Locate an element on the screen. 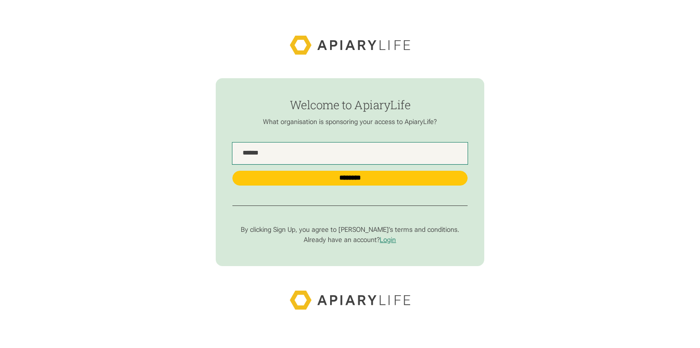  p: What organisation is sponsoring your access to ApiaryLife? is located at coordinates (350, 122).